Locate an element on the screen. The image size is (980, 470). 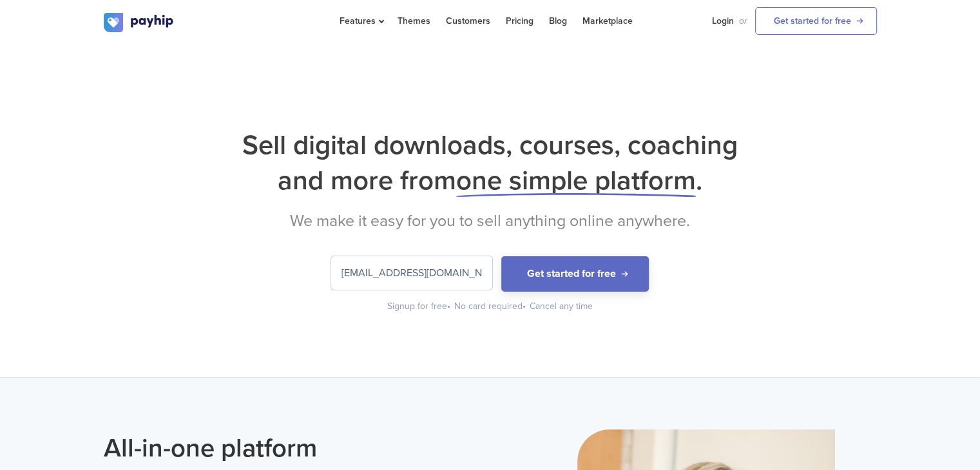
span: one simple platform is located at coordinates (576, 181).